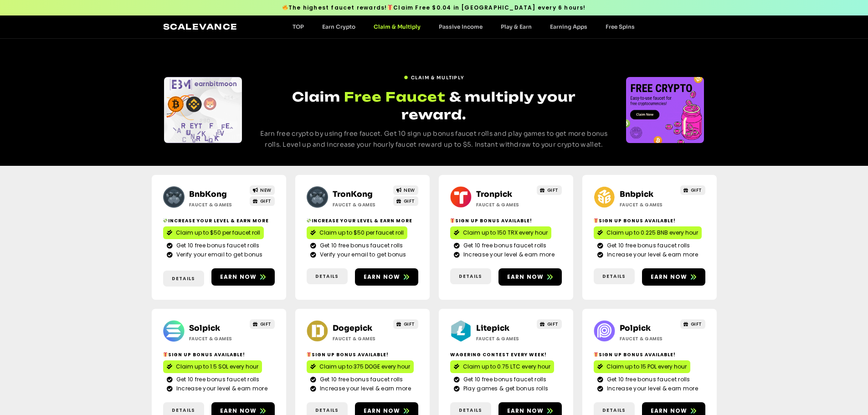 Image resolution: width=868 pixels, height=415 pixels. I want to click on a: Claim up to 1.5 SOL every hour, so click(212, 367).